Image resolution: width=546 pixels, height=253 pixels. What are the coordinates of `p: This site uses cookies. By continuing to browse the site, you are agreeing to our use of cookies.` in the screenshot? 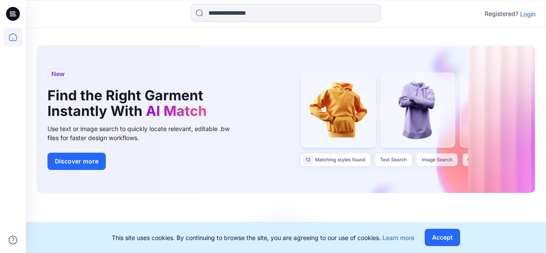 It's located at (263, 237).